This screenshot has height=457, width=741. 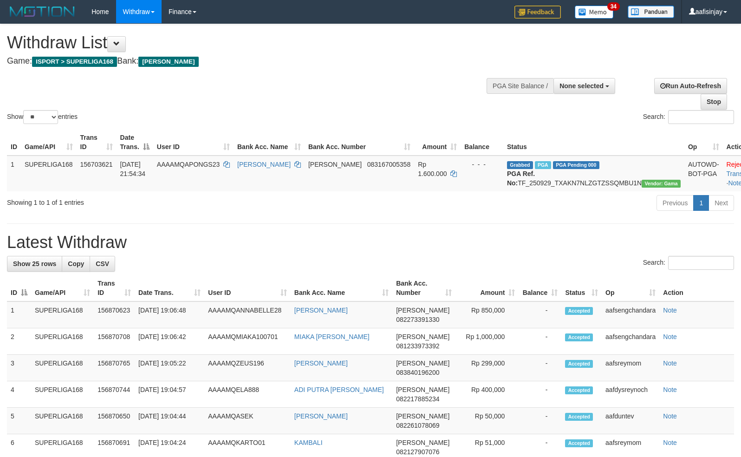 I want to click on td: 156870765, so click(x=114, y=368).